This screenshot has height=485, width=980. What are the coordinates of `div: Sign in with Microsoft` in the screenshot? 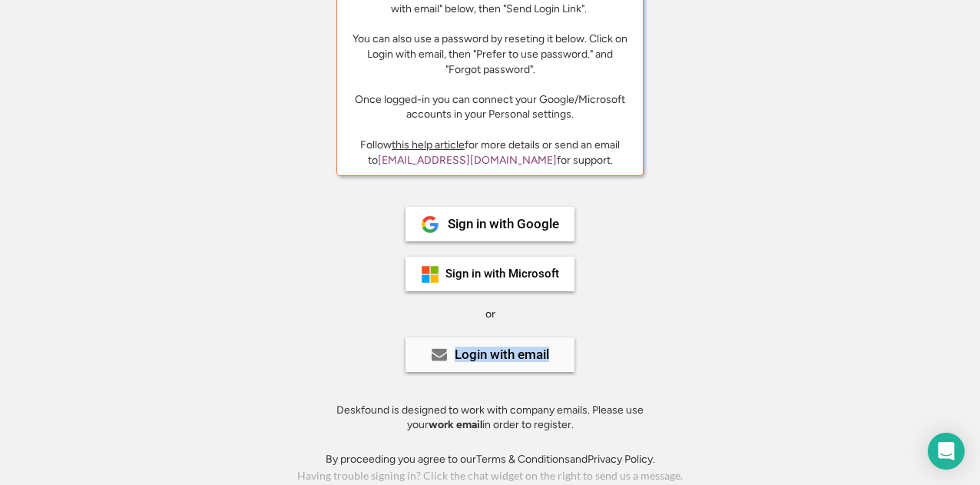 It's located at (502, 274).